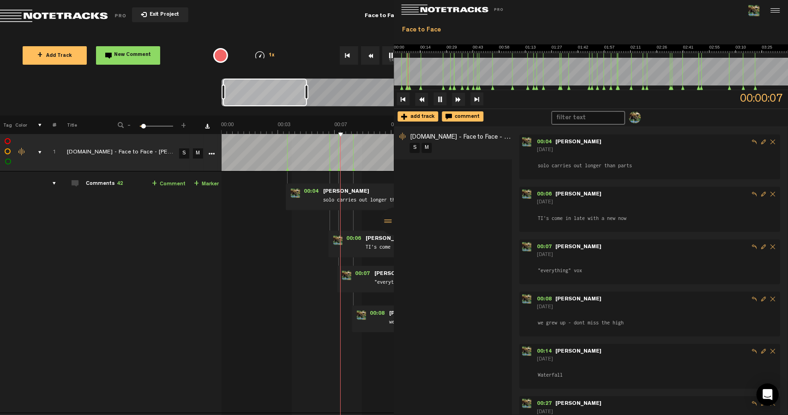  I want to click on div: 1x, so click(265, 55).